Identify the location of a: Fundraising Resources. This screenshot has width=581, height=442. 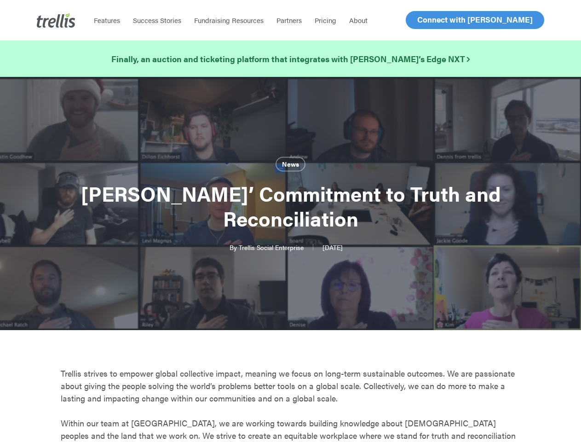
(229, 20).